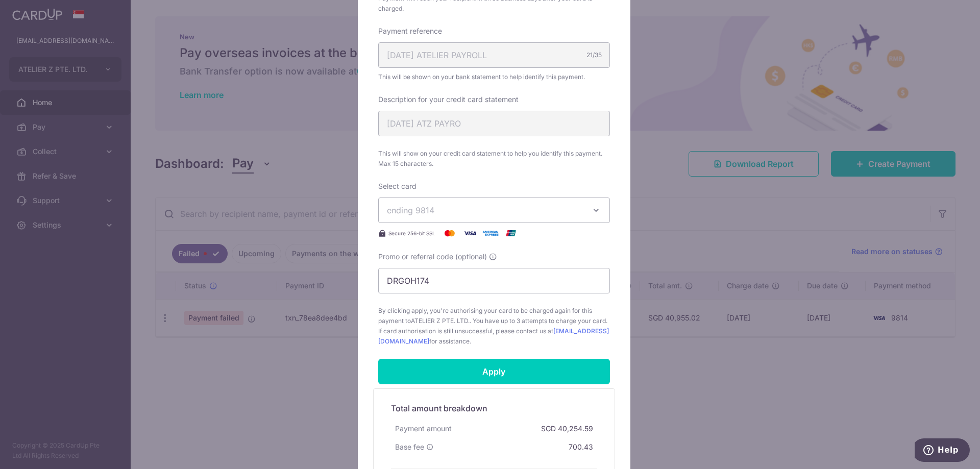  Describe the element at coordinates (449, 233) in the screenshot. I see `img: Mastercard` at that location.